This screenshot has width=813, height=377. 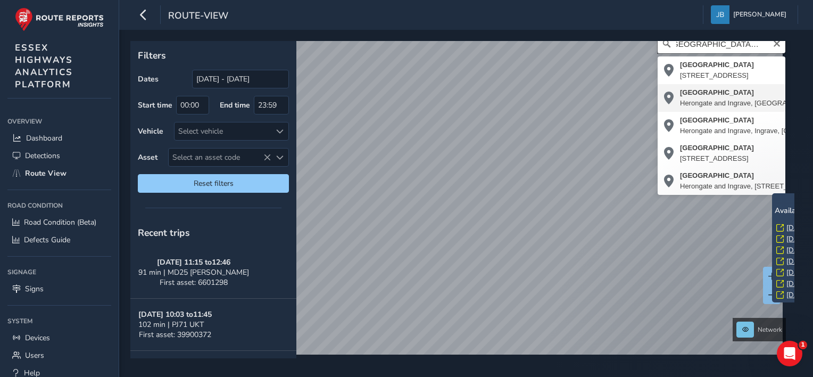 What do you see at coordinates (59, 121) in the screenshot?
I see `div: Overview` at bounding box center [59, 121].